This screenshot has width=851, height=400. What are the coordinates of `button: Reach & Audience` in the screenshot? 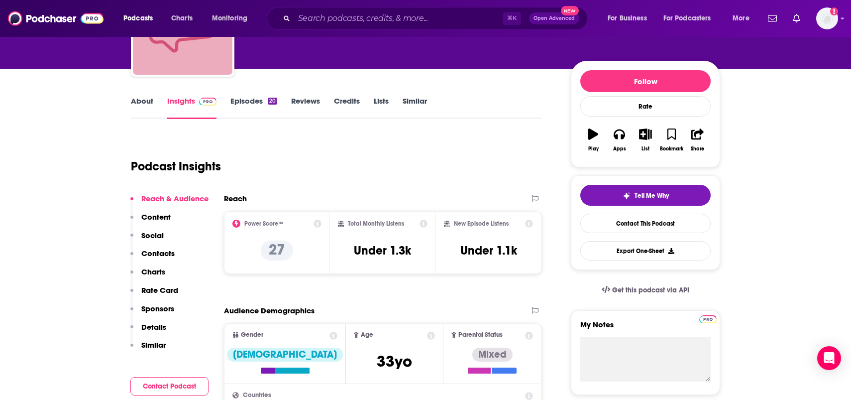 It's located at (169, 203).